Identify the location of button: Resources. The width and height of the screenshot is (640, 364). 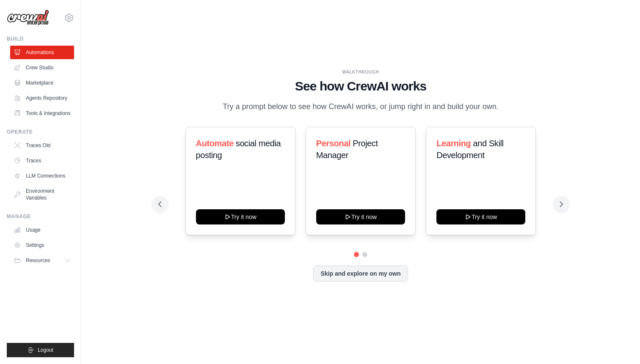
(42, 260).